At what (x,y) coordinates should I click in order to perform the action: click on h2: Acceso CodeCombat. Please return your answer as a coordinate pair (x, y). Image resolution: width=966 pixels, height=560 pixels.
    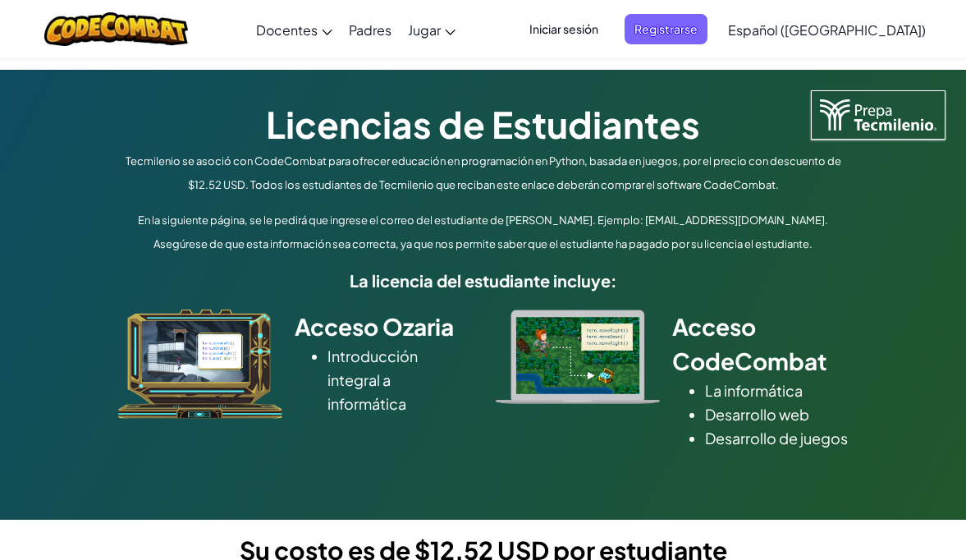
    Looking at the image, I should click on (760, 344).